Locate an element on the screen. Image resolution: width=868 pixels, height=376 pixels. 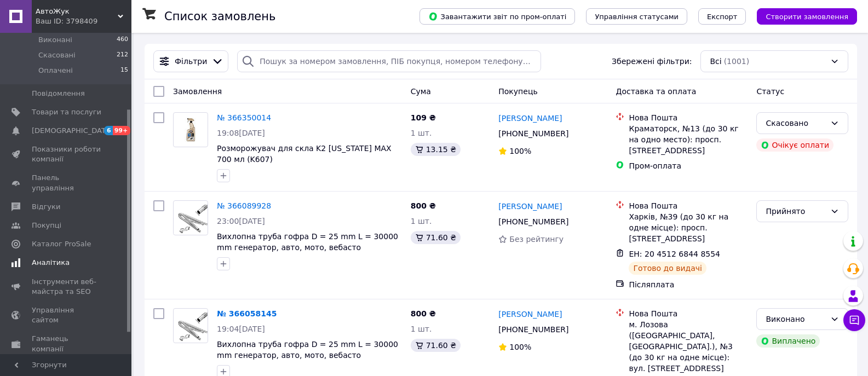
span: Створити замовлення is located at coordinates (806, 17).